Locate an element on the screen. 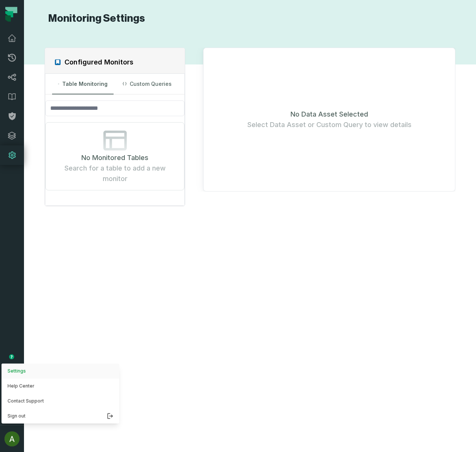  span: No Data Asset Selected is located at coordinates (329, 114).